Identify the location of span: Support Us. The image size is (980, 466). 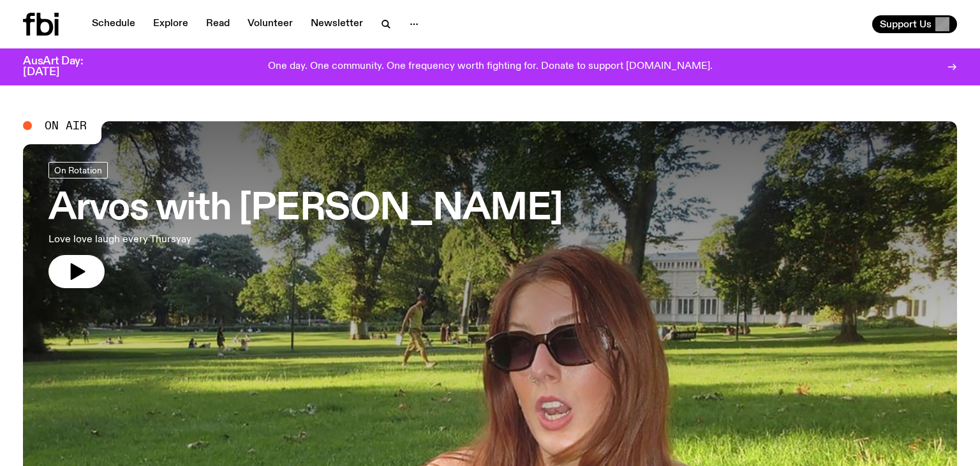
(905, 24).